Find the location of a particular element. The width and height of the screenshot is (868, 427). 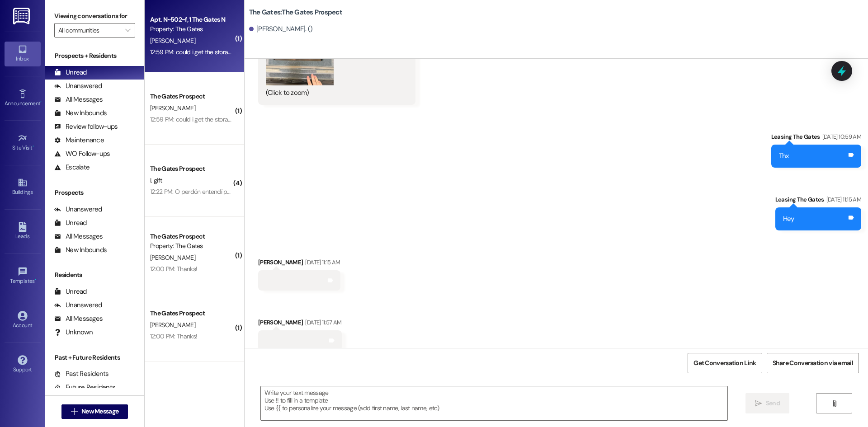

div: Past + Future Residents is located at coordinates (95, 357).